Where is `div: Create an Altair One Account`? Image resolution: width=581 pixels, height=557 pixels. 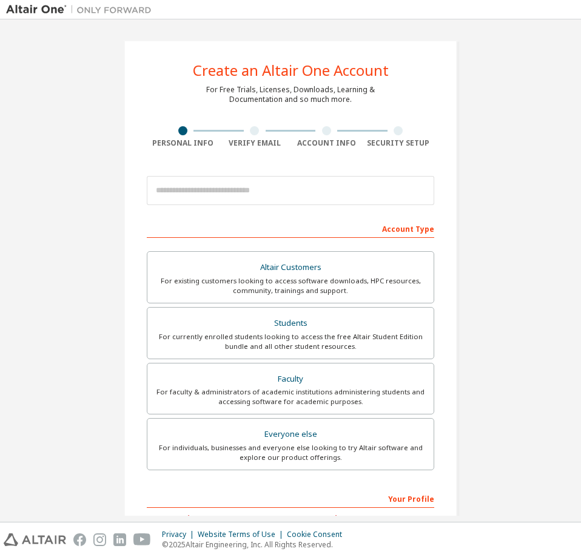 div: Create an Altair One Account is located at coordinates (291, 70).